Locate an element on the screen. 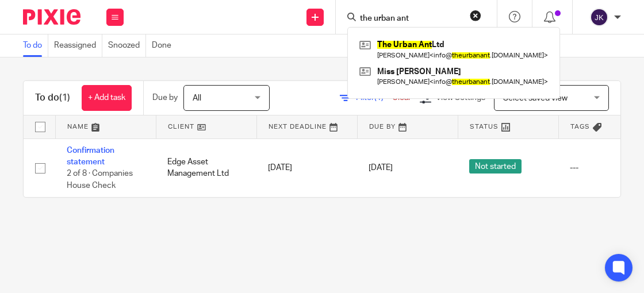 The height and width of the screenshot is (293, 644). span: Not started is located at coordinates (495, 166).